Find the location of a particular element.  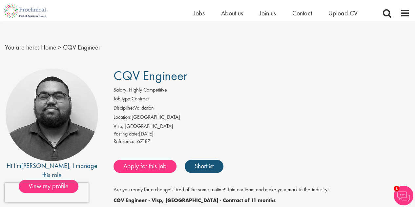

span: Posting date: is located at coordinates (126, 134).